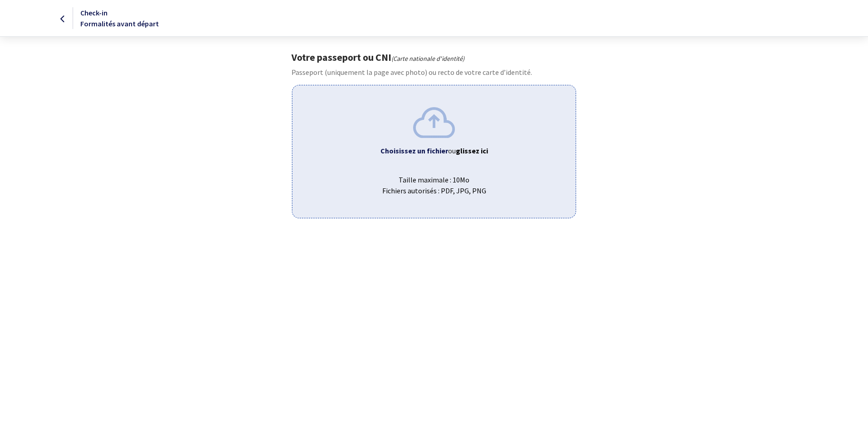 This screenshot has width=868, height=433. I want to click on p: Passeport (uniquement la page avec photo) ou recto de votre carte d’identité., so click(433, 72).